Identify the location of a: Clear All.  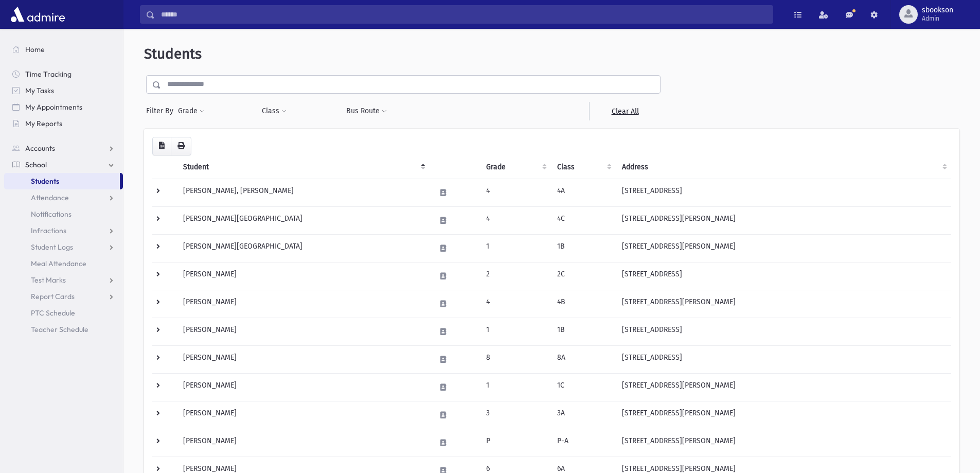
(624, 111).